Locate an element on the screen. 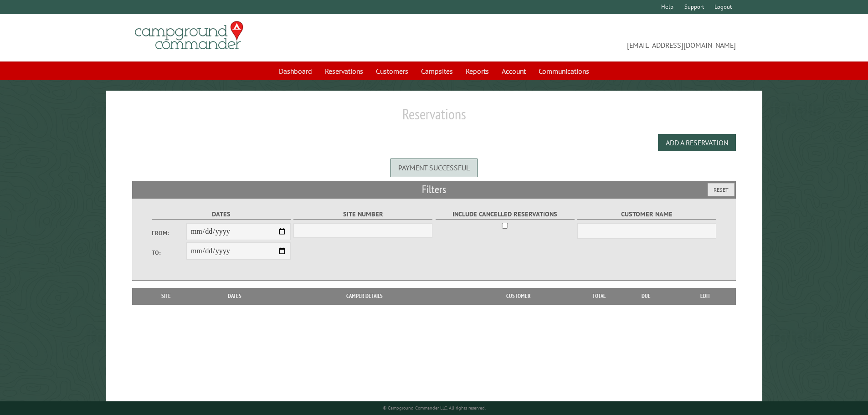 The height and width of the screenshot is (415, 868). label: Site Number is located at coordinates (363, 214).